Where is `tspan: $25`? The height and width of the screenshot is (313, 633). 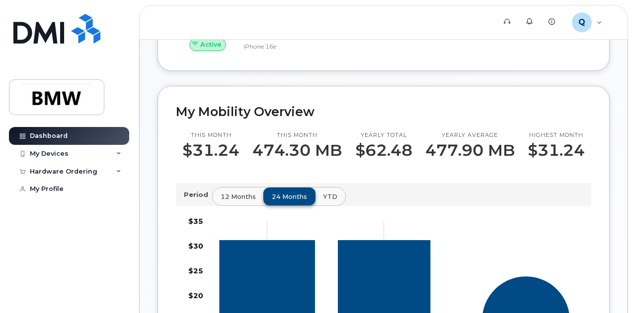 tspan: $25 is located at coordinates (196, 271).